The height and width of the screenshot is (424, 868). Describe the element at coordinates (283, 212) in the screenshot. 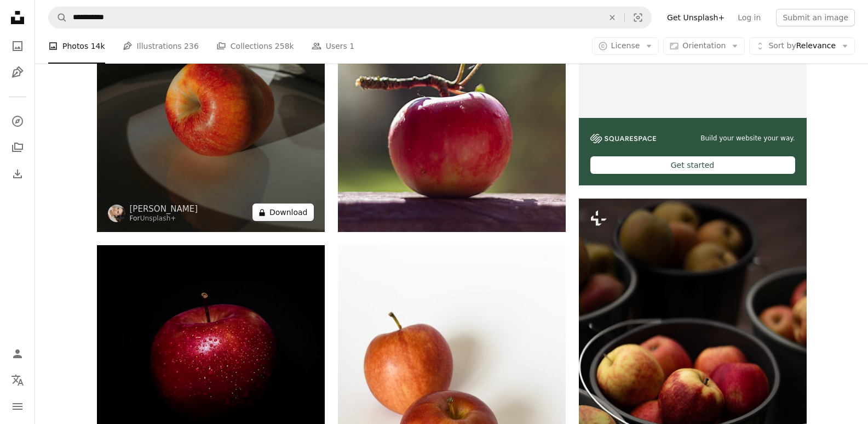

I see `button: Download` at that location.